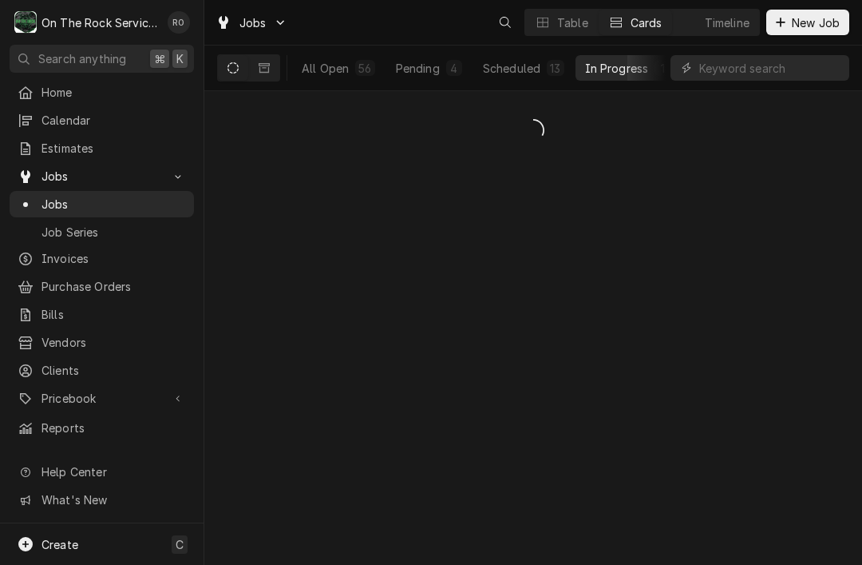 The width and height of the screenshot is (862, 565). Describe the element at coordinates (101, 58) in the screenshot. I see `button: Search anything⌘K` at that location.